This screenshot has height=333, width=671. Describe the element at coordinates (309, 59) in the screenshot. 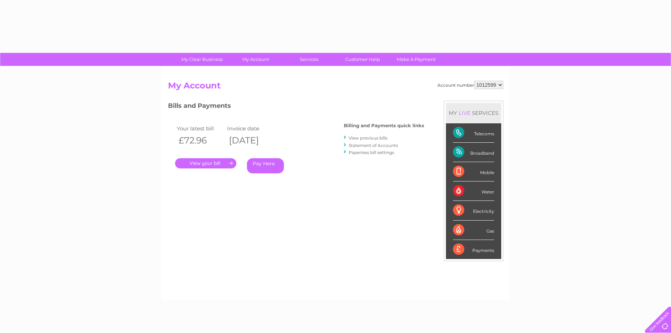

I see `a: Services` at that location.